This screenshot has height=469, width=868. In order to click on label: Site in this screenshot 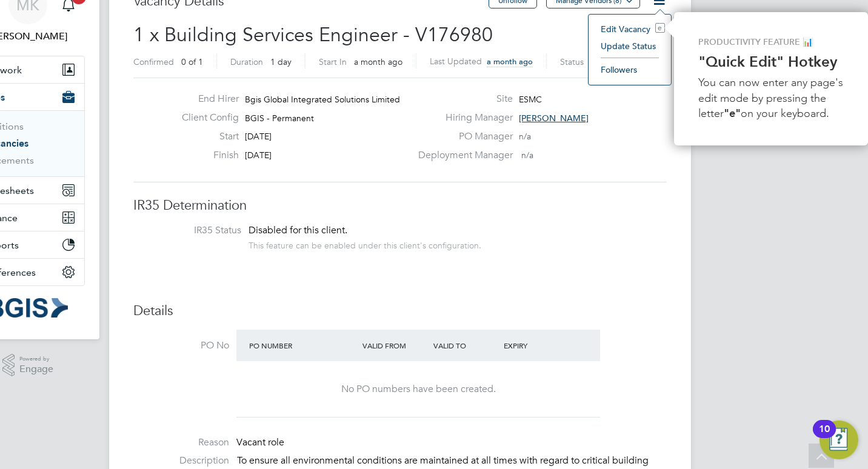, I will do `click(462, 99)`.